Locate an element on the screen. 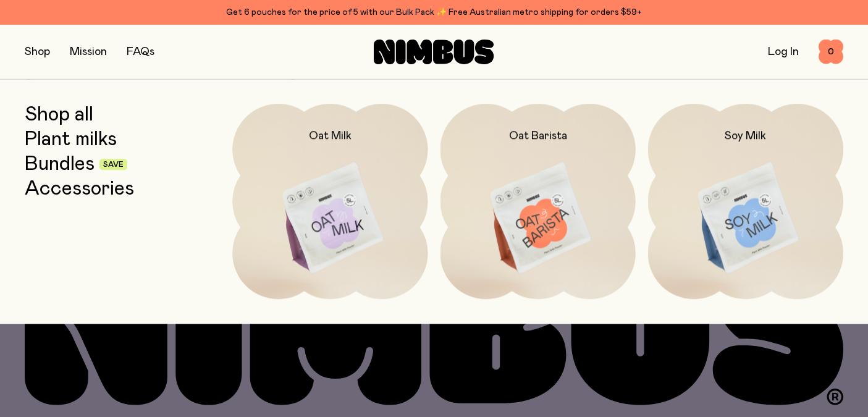  a: Soy Milk is located at coordinates (745, 201).